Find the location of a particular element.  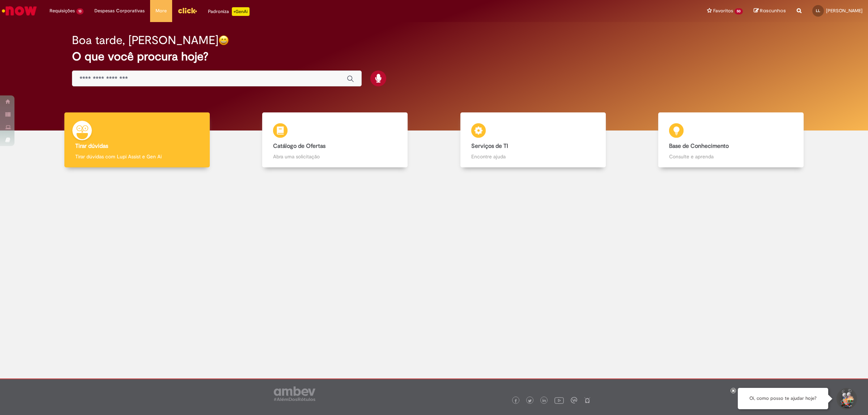

span: Favoritos is located at coordinates (722, 11).